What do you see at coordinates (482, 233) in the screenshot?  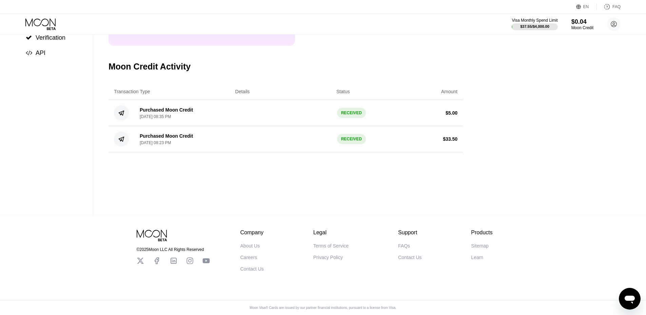 I see `div: Products` at bounding box center [482, 233].